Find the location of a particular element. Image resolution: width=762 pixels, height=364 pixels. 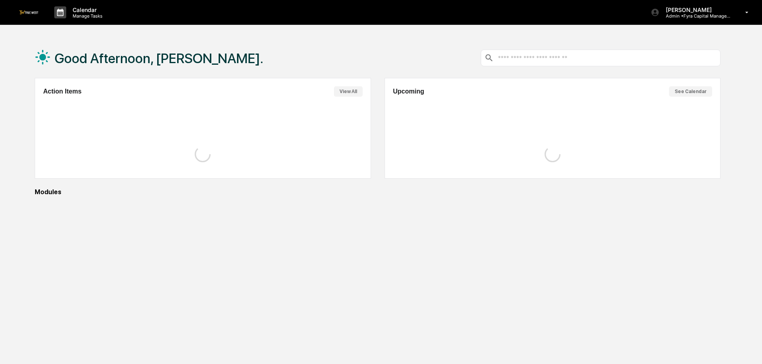

img: logo is located at coordinates (29, 12).